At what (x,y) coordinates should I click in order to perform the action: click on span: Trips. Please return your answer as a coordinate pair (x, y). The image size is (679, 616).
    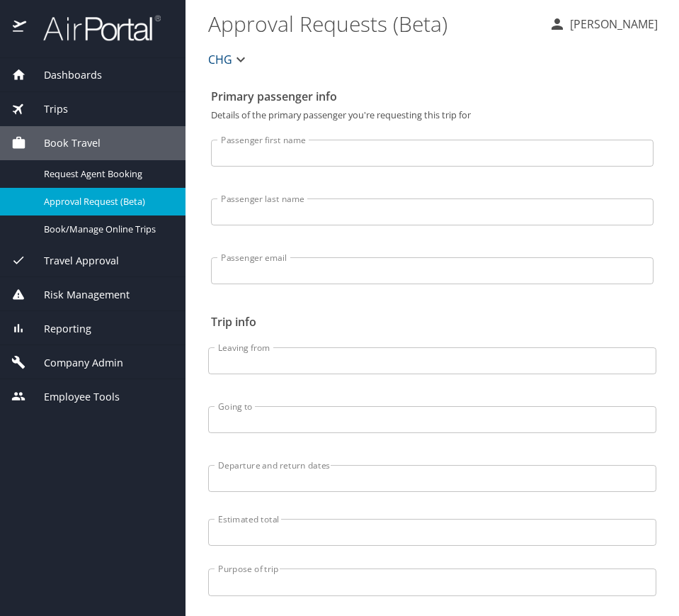
    Looking at the image, I should click on (47, 109).